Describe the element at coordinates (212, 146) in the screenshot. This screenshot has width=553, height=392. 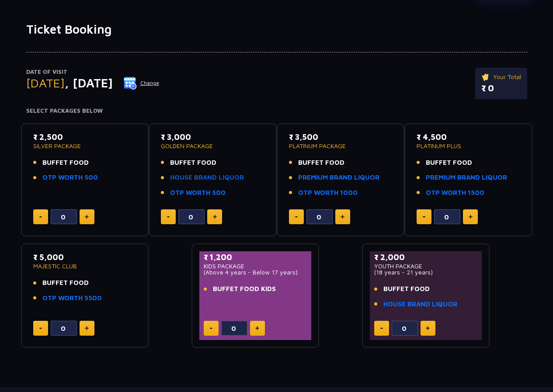
I see `p: GOLDEN PACKAGE` at that location.